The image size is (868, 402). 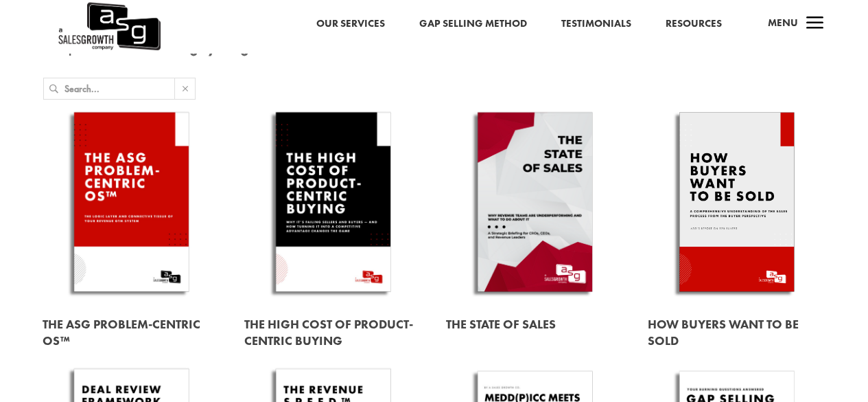 What do you see at coordinates (434, 47) in the screenshot?
I see `p: Templates that will` at bounding box center [434, 47].